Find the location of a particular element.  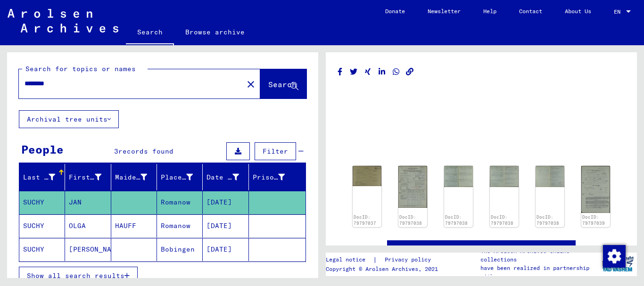

a: DocID: 79797039 is located at coordinates (594, 220).